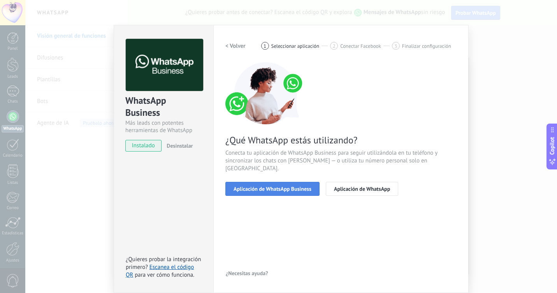  What do you see at coordinates (143, 146) in the screenshot?
I see `span: instalado` at bounding box center [143, 146].